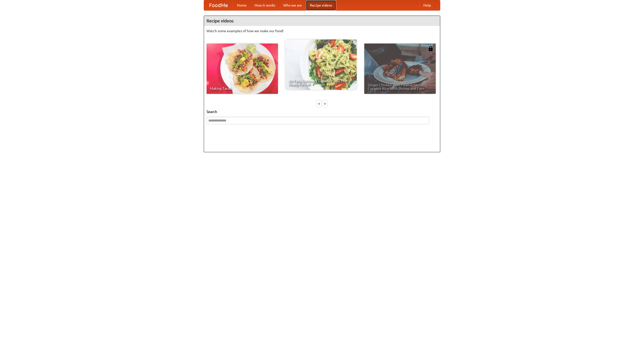 The width and height of the screenshot is (644, 356). Describe the element at coordinates (242, 69) in the screenshot. I see `a: Making Tacos` at that location.